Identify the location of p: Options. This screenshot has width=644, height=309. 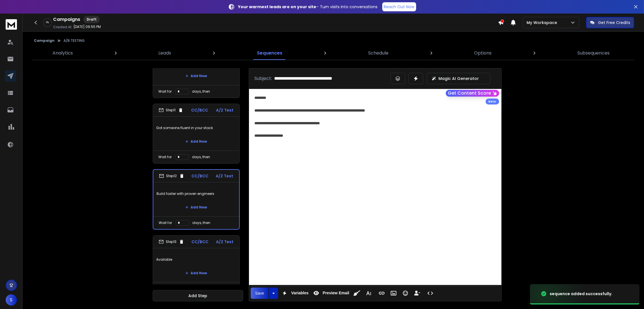
(483, 53).